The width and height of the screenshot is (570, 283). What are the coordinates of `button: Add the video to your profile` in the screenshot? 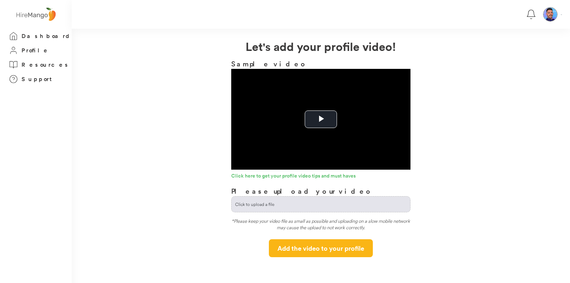 It's located at (321, 248).